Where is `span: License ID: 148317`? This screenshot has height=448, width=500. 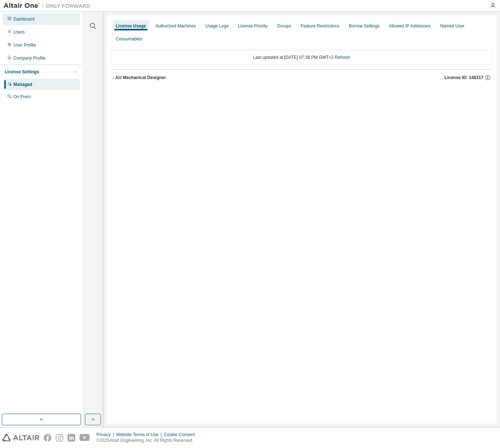 span: License ID: 148317 is located at coordinates (464, 78).